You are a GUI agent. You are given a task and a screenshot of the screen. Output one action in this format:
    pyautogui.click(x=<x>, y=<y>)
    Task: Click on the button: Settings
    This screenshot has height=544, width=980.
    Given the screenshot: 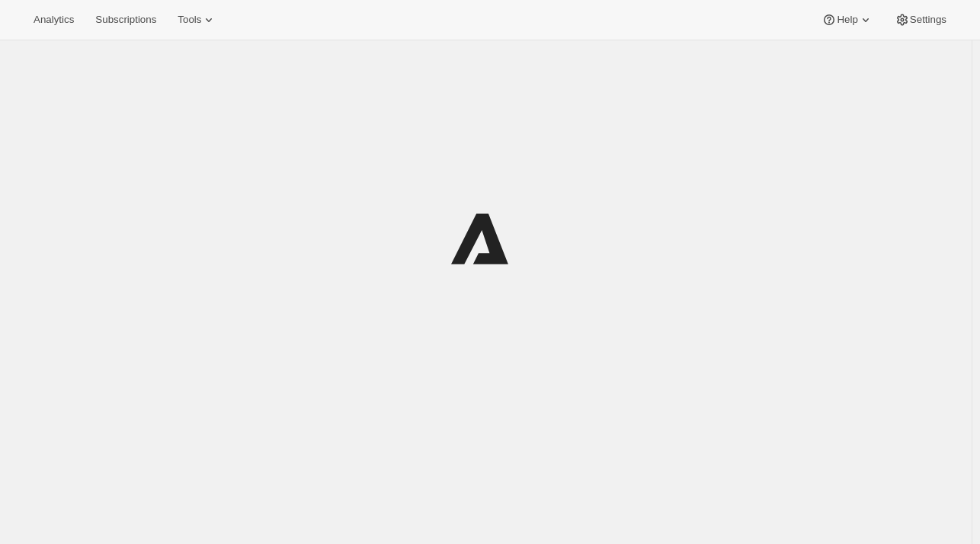 What is the action you would take?
    pyautogui.click(x=920, y=20)
    